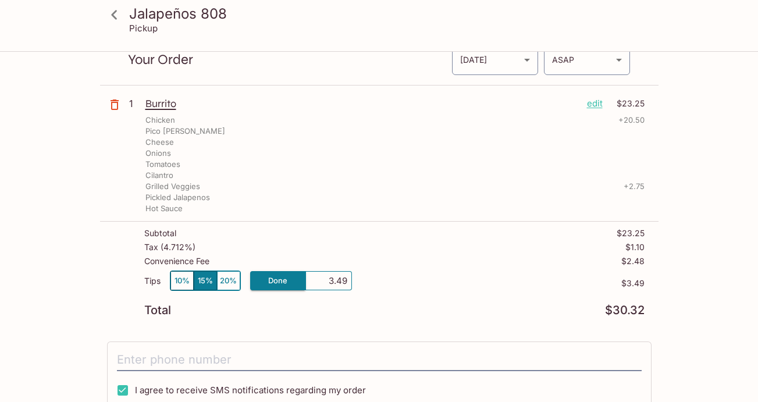  Describe the element at coordinates (498, 283) in the screenshot. I see `p: $3.49` at that location.